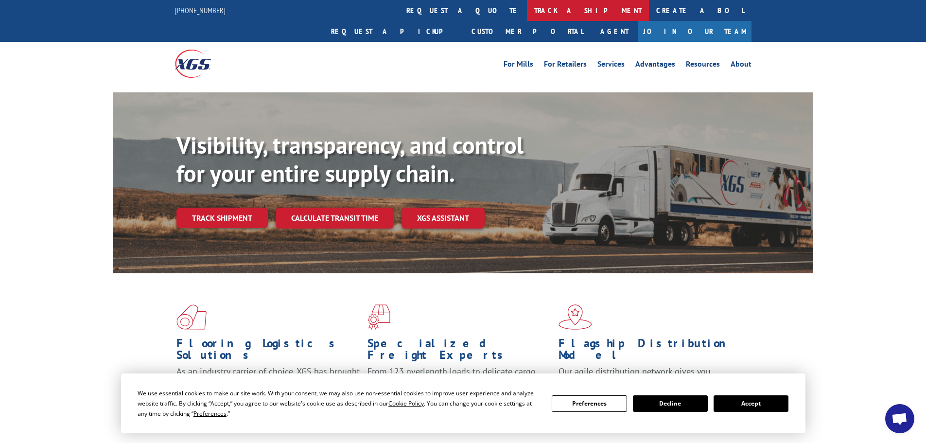 This screenshot has width=926, height=443. Describe the element at coordinates (671, 404) in the screenshot. I see `button: Decline` at that location.